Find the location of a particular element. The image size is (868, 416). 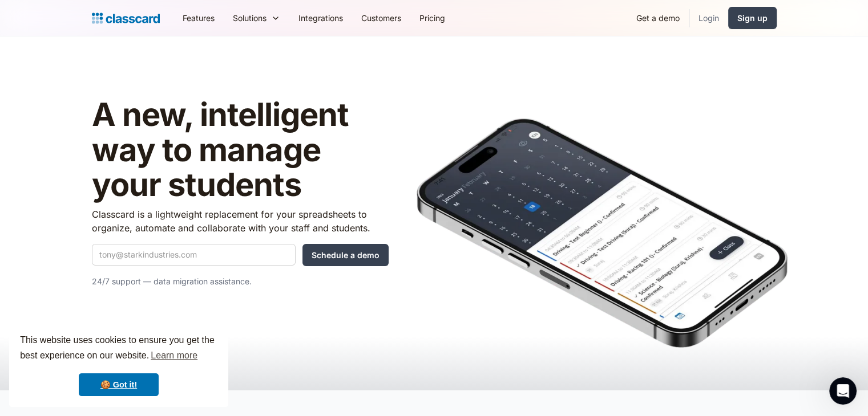

a: Features is located at coordinates (199, 18).